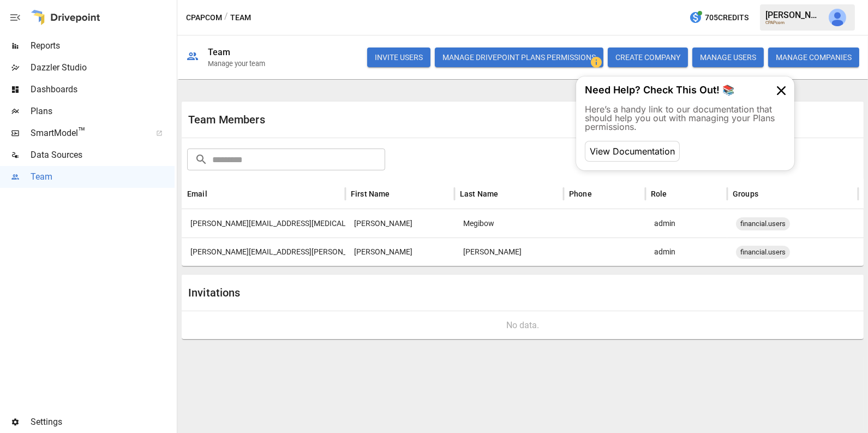  I want to click on span: Data Sources, so click(102, 155).